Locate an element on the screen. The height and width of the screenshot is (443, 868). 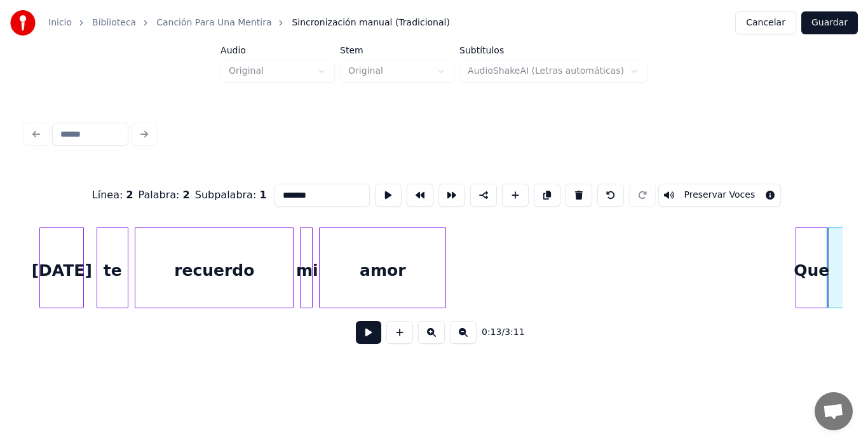
div: Chat abierto is located at coordinates (834, 411).